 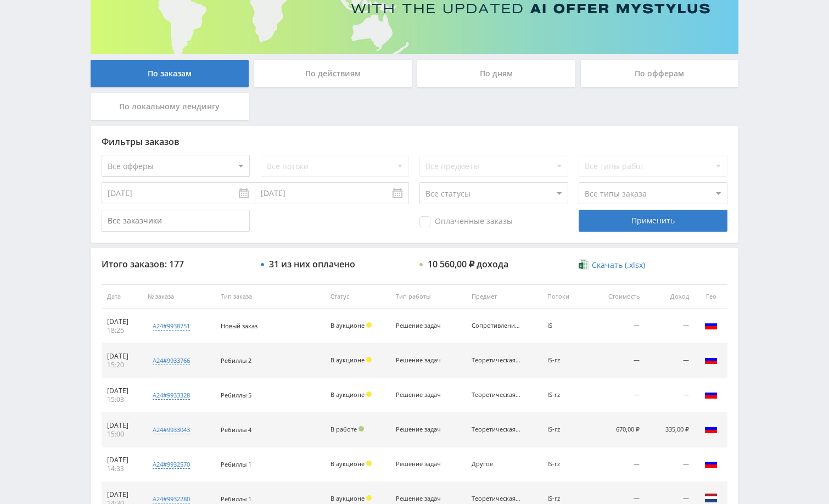 What do you see at coordinates (236, 394) in the screenshot?
I see `span: Ребиллы 5` at bounding box center [236, 394].